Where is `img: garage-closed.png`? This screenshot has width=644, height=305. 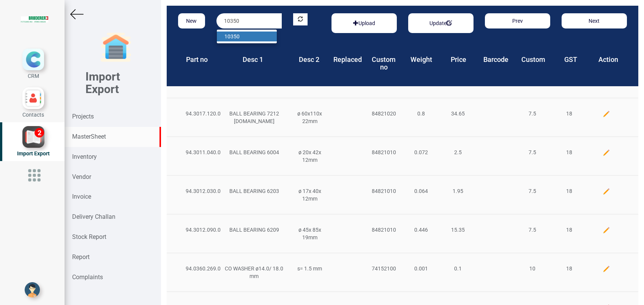 img: garage-closed.png is located at coordinates (116, 47).